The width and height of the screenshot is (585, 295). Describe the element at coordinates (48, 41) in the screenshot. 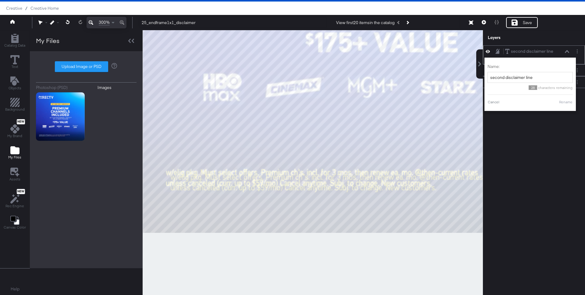

I see `div: My Files` at that location.